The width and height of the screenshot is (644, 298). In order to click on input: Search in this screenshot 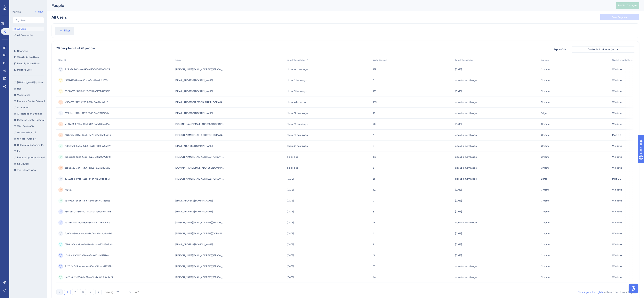, I will do `click(31, 20)`.